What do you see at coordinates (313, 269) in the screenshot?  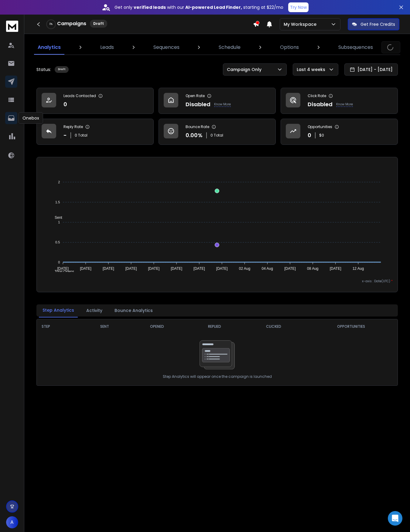 I see `tspan: 08 Aug` at bounding box center [313, 269].